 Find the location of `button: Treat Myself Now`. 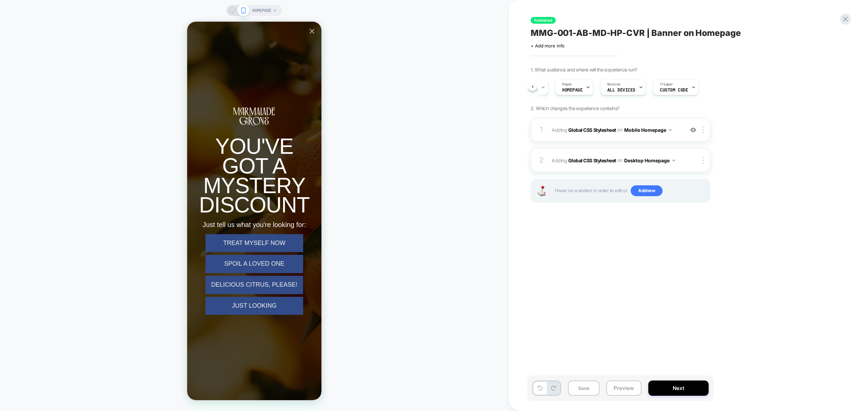

button: Treat Myself Now is located at coordinates (67, 221).